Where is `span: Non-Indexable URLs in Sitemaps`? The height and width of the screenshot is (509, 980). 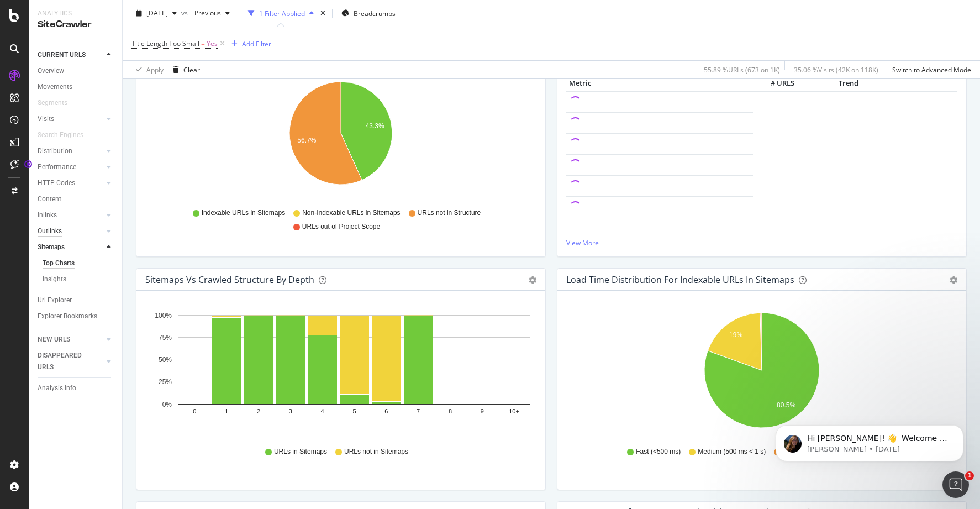 span: Non-Indexable URLs in Sitemaps is located at coordinates (351, 213).